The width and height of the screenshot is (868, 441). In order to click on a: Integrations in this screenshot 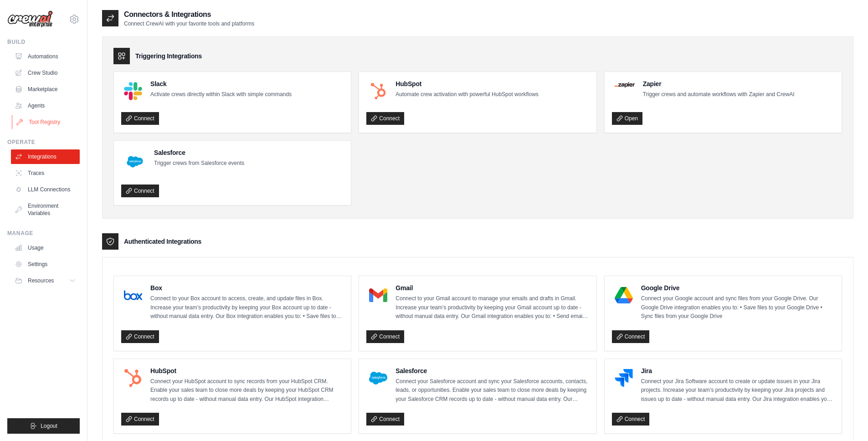, I will do `click(45, 156)`.